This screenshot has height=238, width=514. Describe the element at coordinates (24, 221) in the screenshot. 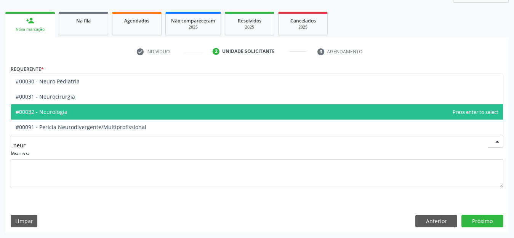

I see `button: Limpar` at that location.